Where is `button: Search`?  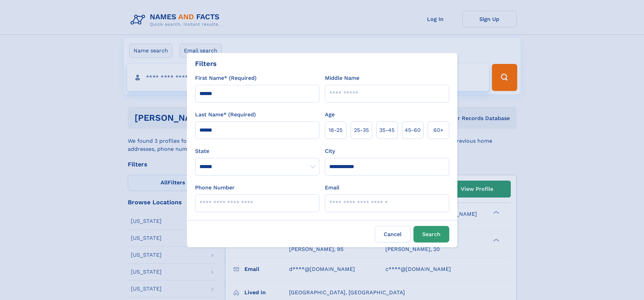 button: Search is located at coordinates (432, 234).